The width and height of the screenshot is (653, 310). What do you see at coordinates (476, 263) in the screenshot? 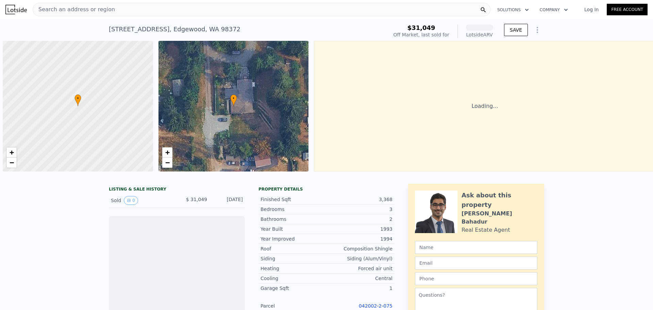
I see `input: Email` at bounding box center [476, 263].